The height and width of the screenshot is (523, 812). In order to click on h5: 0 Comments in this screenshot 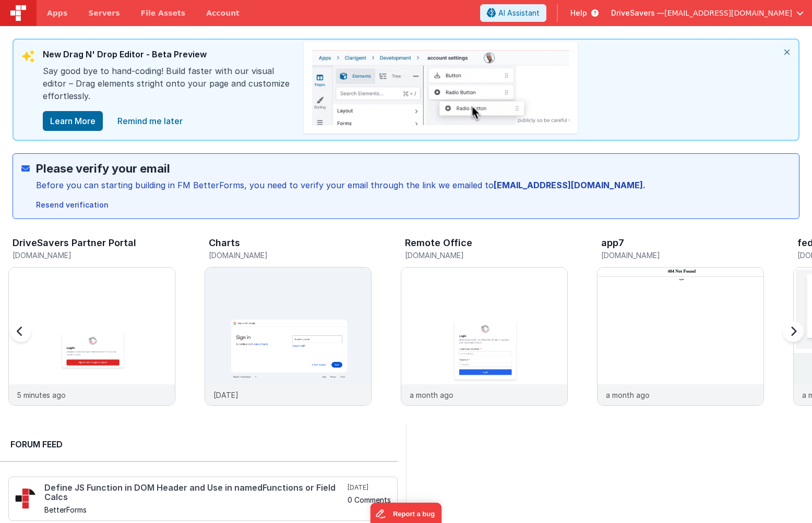, I will do `click(369, 499)`.